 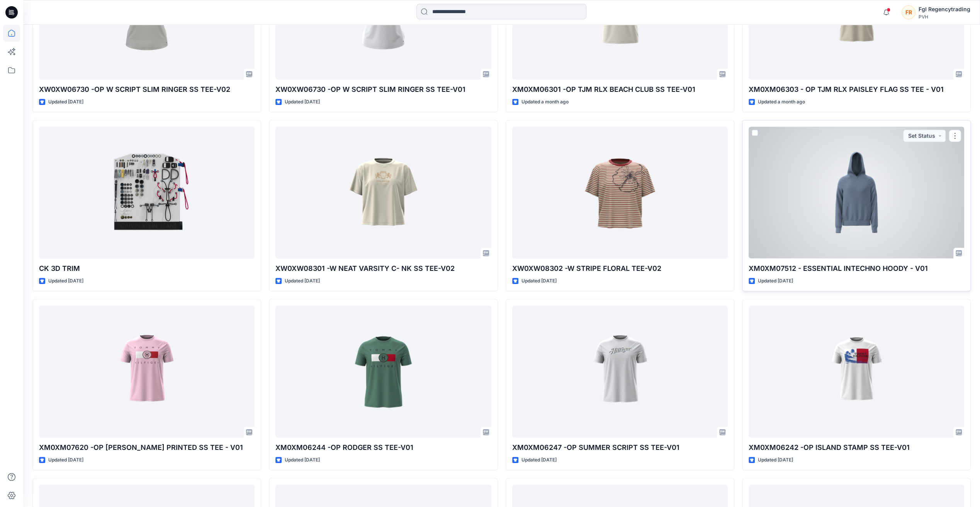 I want to click on p: XM0XM07512 - ESSENTIAL INTECHNO HOODY - V01, so click(x=856, y=268).